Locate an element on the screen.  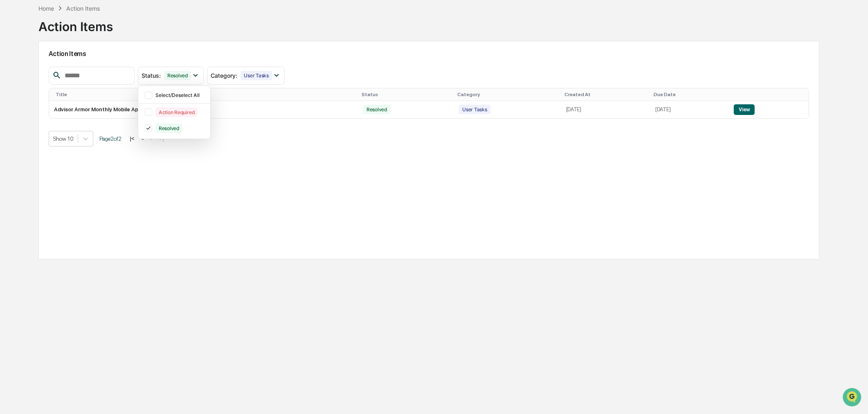
div: Due Date is located at coordinates (690, 94).